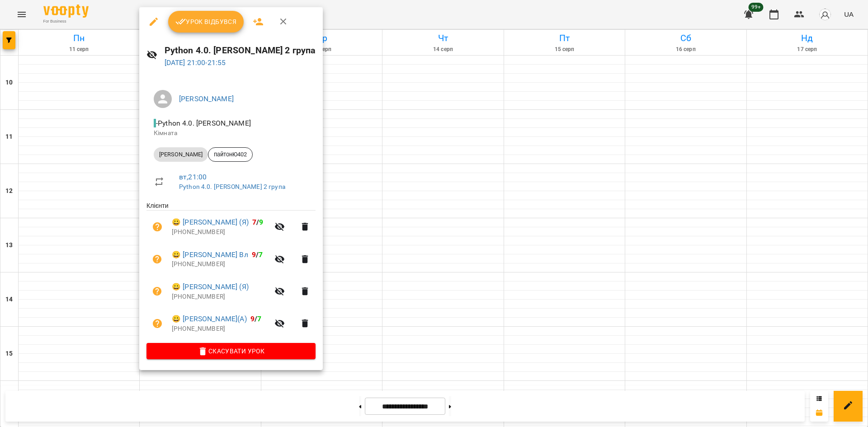  What do you see at coordinates (206, 22) in the screenshot?
I see `span: Урок відбувся` at bounding box center [206, 22].